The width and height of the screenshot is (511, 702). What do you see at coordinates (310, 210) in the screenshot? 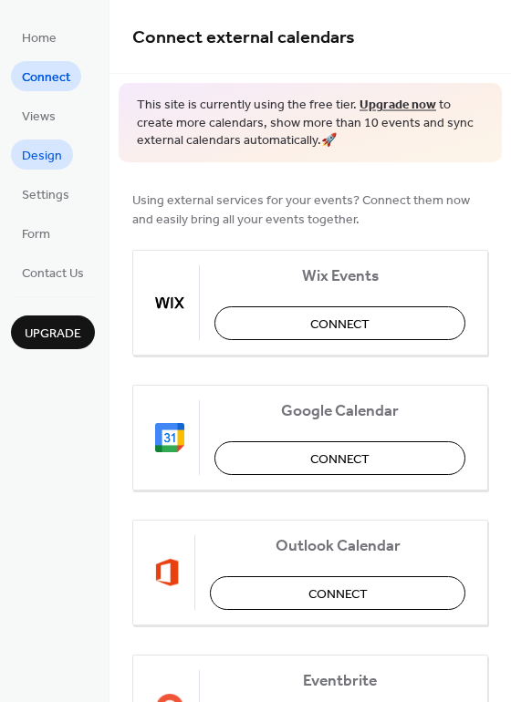
I see `span: Using external services for your events? Connect them now and easily bring all your events together.` at bounding box center [310, 210].